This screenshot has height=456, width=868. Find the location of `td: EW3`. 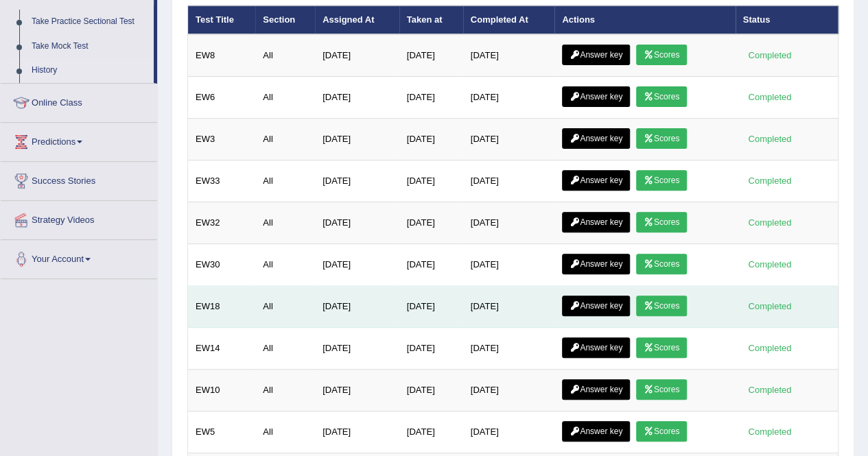

td: EW3 is located at coordinates (221, 140).